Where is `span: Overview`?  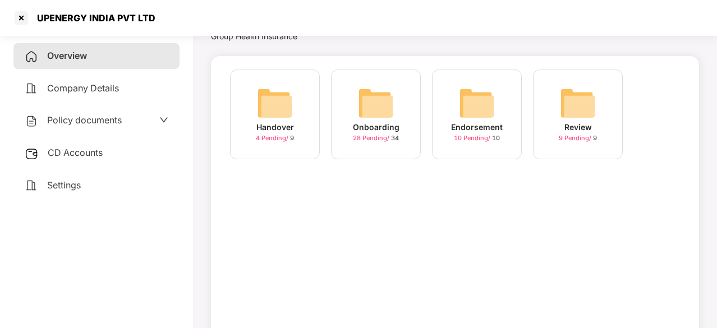 span: Overview is located at coordinates (67, 56).